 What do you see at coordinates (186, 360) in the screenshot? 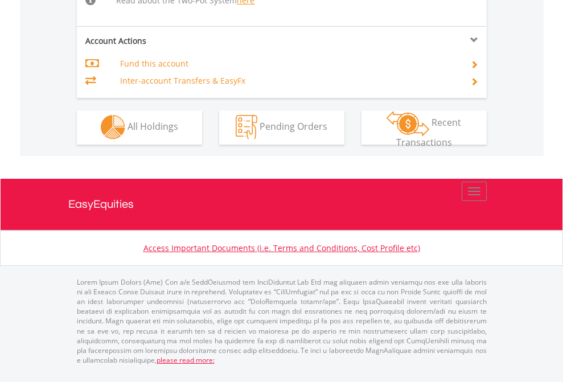
I see `a: please read more:` at bounding box center [186, 360].